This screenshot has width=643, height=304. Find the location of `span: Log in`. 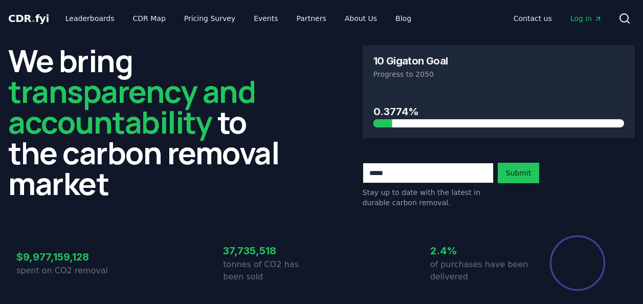

span: Log in is located at coordinates (587, 18).